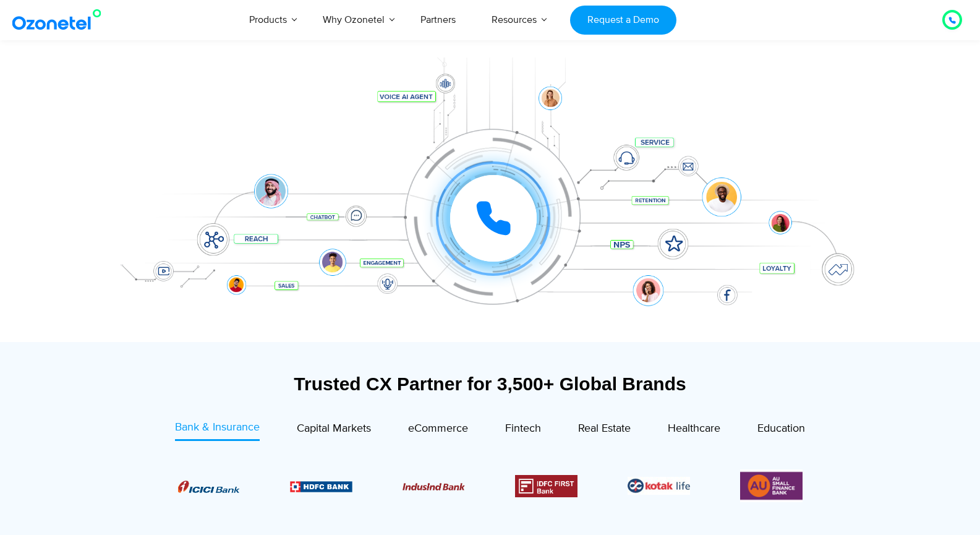  What do you see at coordinates (334, 429) in the screenshot?
I see `span: Capital Markets` at bounding box center [334, 429].